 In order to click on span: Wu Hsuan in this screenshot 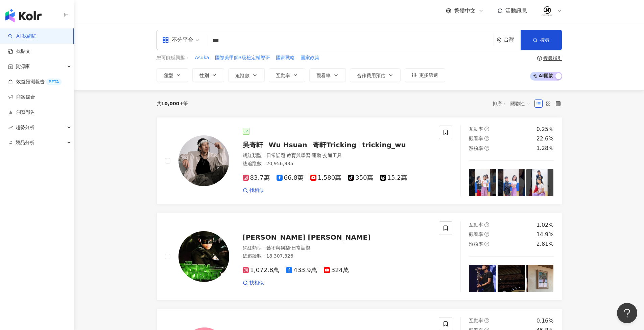, I will do `click(288, 145)`.